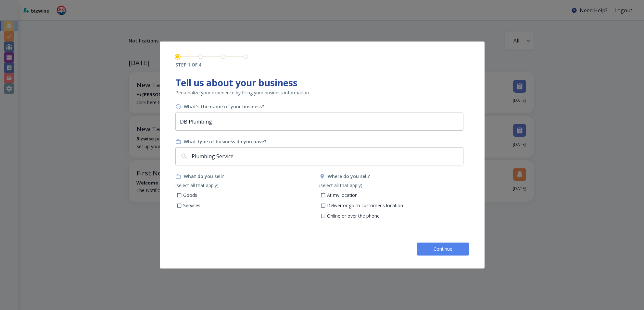 Image resolution: width=644 pixels, height=310 pixels. I want to click on input: Your business name, so click(263, 121).